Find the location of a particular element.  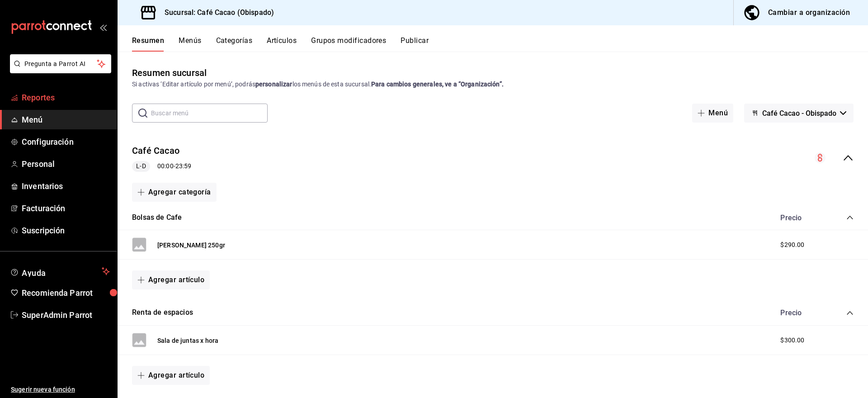

input: Buscar menú is located at coordinates (209, 113).